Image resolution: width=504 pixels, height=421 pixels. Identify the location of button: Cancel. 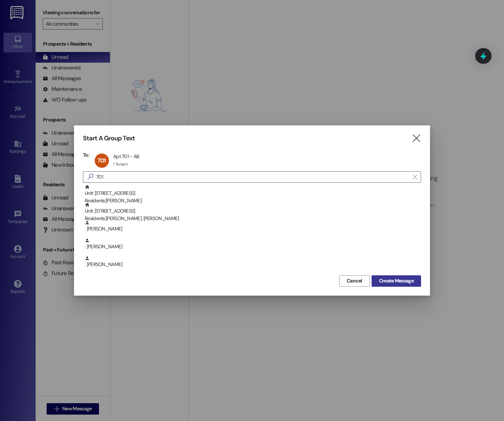
(355, 281).